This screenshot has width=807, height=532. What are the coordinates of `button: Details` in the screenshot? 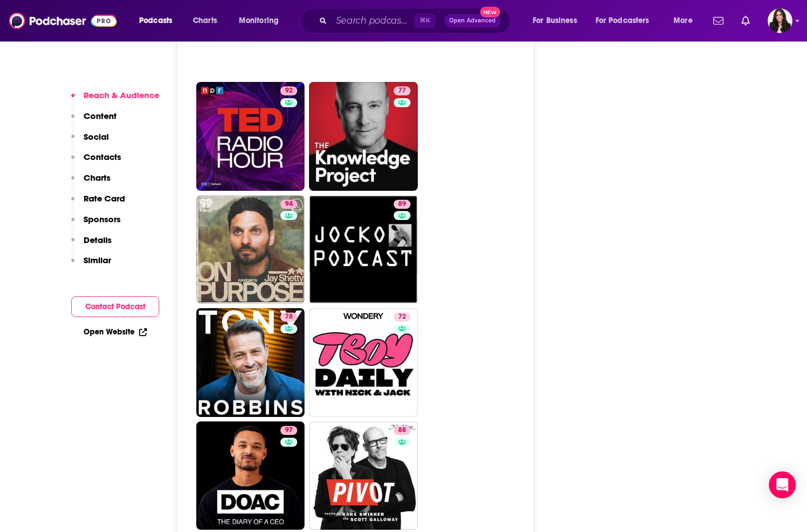 It's located at (91, 244).